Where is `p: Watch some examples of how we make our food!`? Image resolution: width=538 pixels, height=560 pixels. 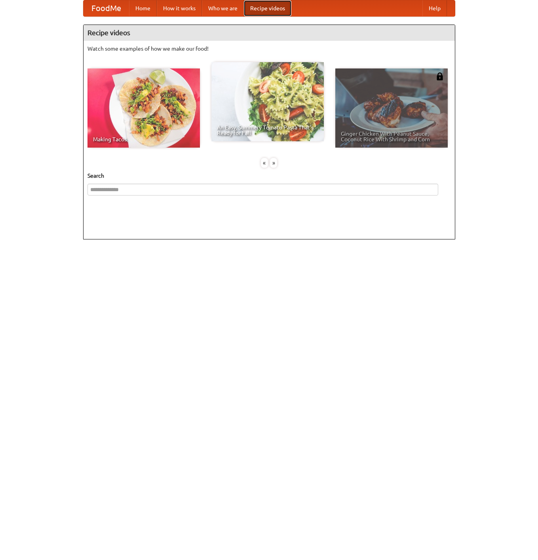
p: Watch some examples of how we make our food! is located at coordinates (269, 49).